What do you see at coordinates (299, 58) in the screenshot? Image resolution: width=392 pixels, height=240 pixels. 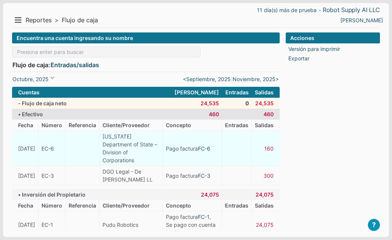 I see `a: Exportar` at bounding box center [299, 58].